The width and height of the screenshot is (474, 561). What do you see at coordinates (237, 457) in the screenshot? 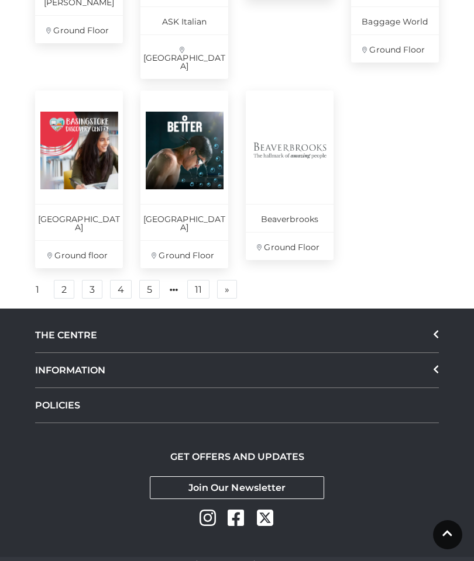
I see `h2: GET OFFERS AND UPDATES` at bounding box center [237, 457].